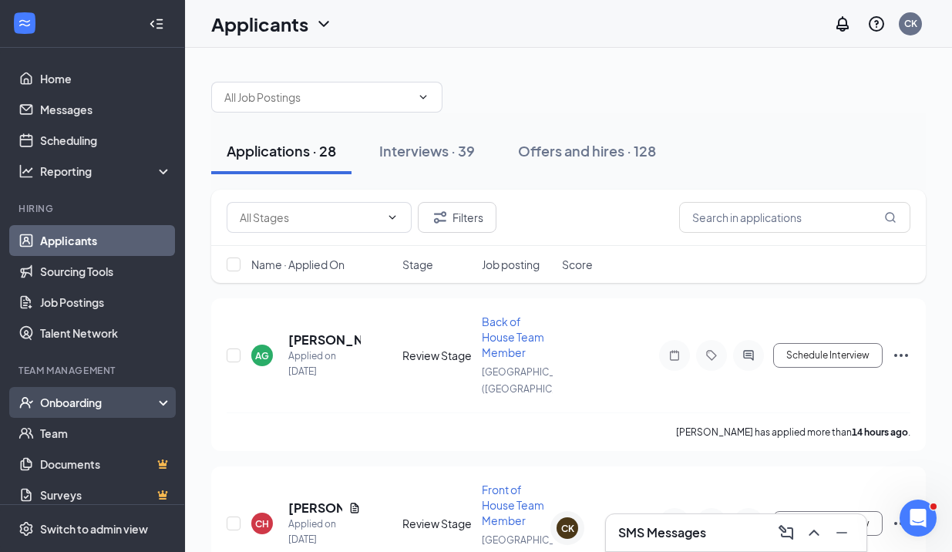 The height and width of the screenshot is (552, 952). I want to click on span: Stage, so click(418, 265).